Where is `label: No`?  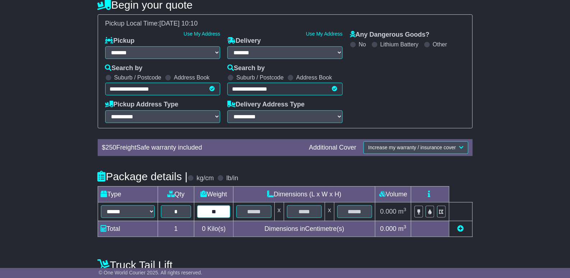
label: No is located at coordinates (363, 44).